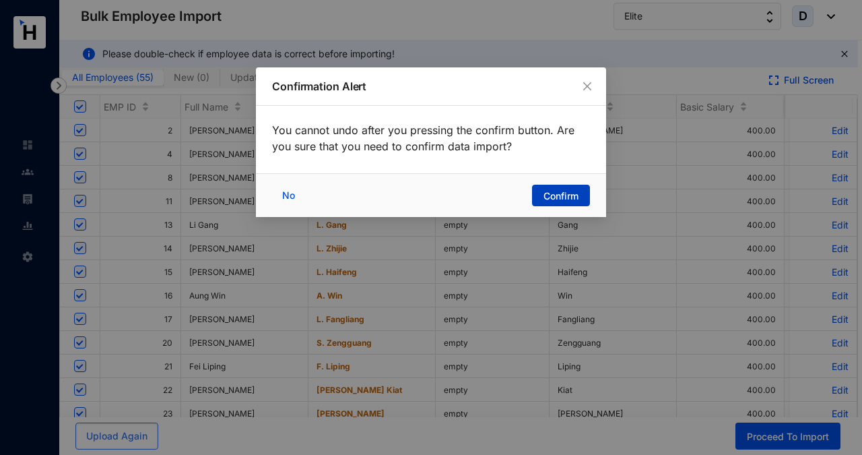 This screenshot has height=455, width=862. What do you see at coordinates (431, 138) in the screenshot?
I see `p: You cannot undo after you pressing the confirm button. Are you sure that you need to confirm data...` at bounding box center [431, 138].